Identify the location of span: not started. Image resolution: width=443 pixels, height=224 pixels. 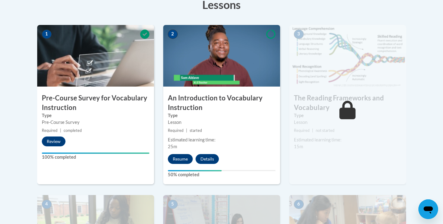
(325, 130).